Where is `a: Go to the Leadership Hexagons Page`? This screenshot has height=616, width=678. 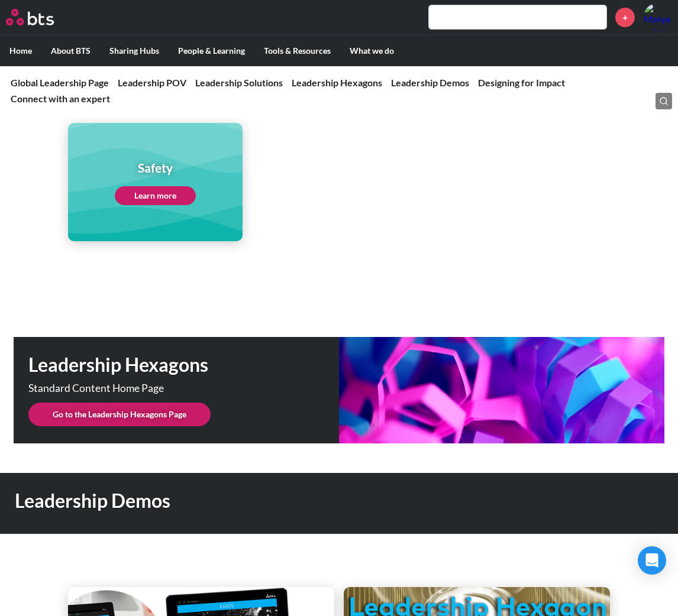
a: Go to the Leadership Hexagons Page is located at coordinates (119, 415).